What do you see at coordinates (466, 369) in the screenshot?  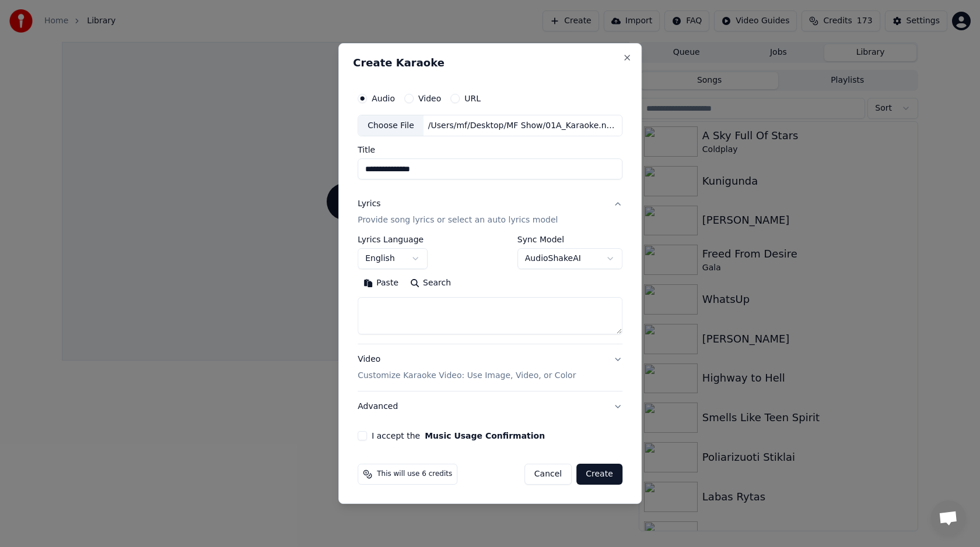 I see `div: Video` at bounding box center [466, 369].